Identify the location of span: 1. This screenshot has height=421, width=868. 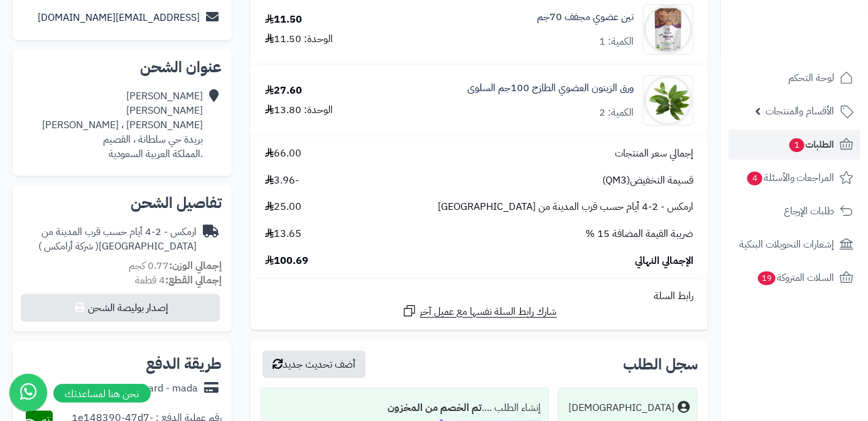
(797, 145).